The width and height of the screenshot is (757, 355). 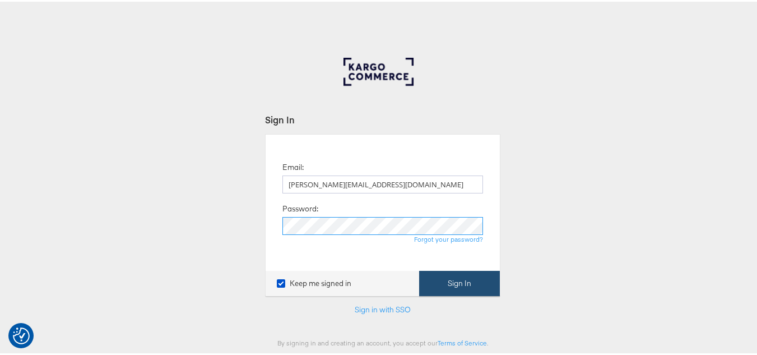 I want to click on button: Sign In, so click(x=460, y=281).